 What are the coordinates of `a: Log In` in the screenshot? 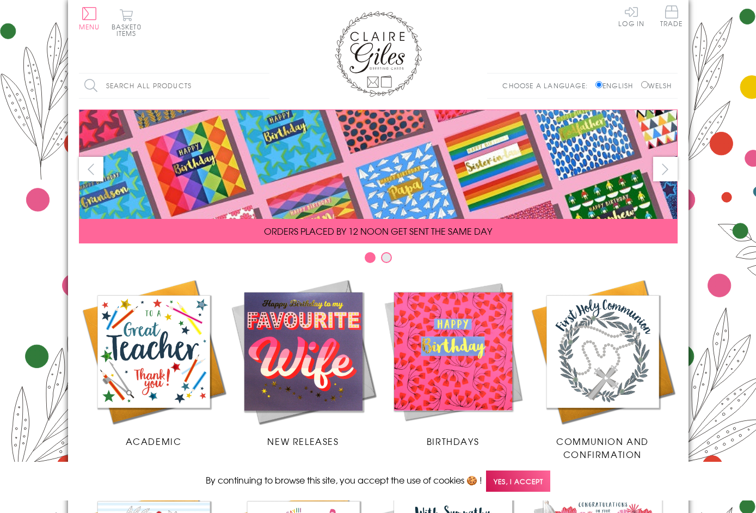 It's located at (632, 16).